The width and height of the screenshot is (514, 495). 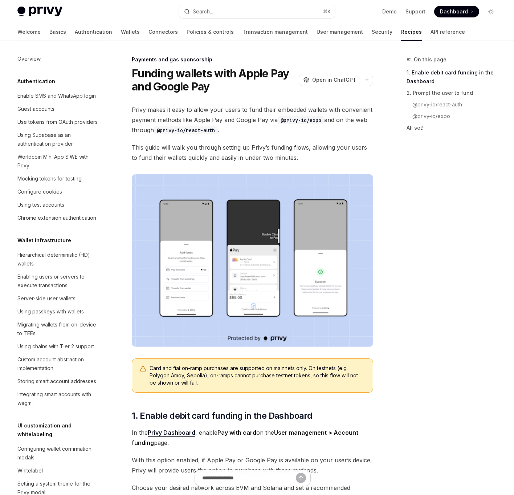 I want to click on strong: Pay with card, so click(x=237, y=432).